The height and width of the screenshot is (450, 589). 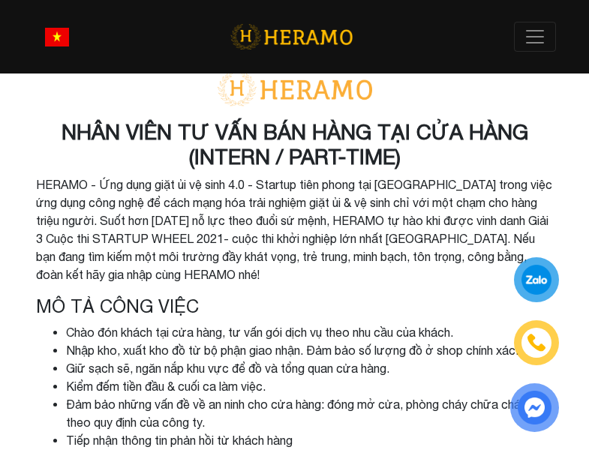 I want to click on li: Tiếp nhận thông tin phản hồi từ khách hàng, so click(x=310, y=440).